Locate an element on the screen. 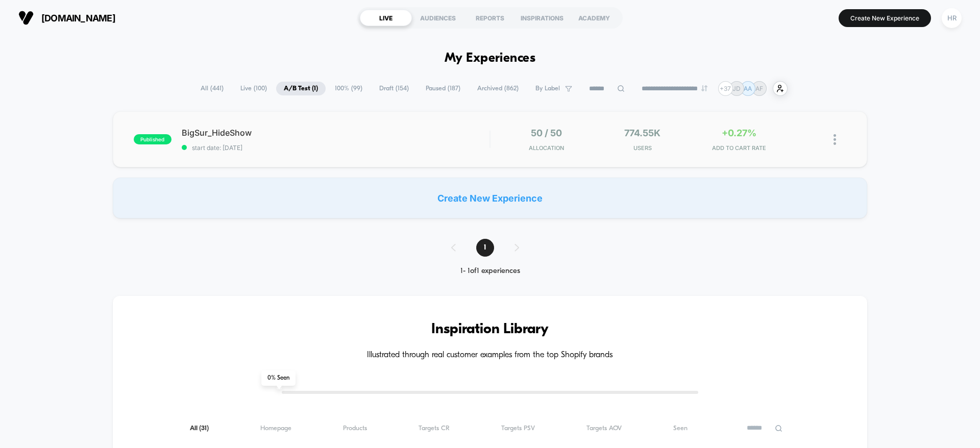 Image resolution: width=980 pixels, height=448 pixels. p: JD is located at coordinates (737, 88).